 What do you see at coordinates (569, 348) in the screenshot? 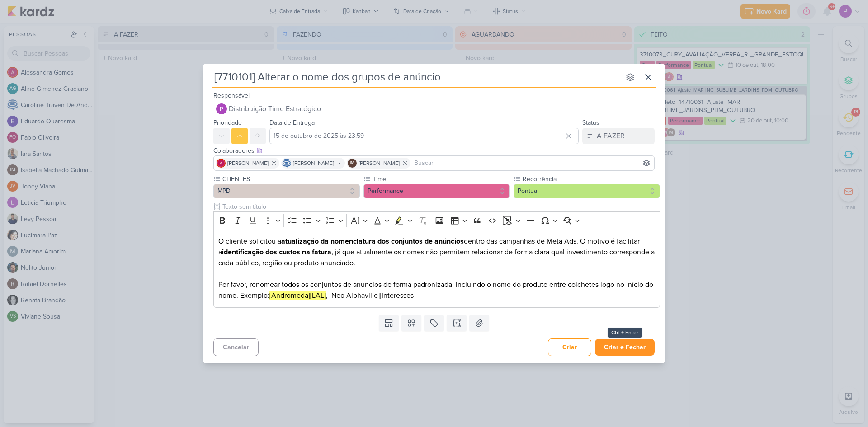
I see `button: Criar` at bounding box center [569, 348].